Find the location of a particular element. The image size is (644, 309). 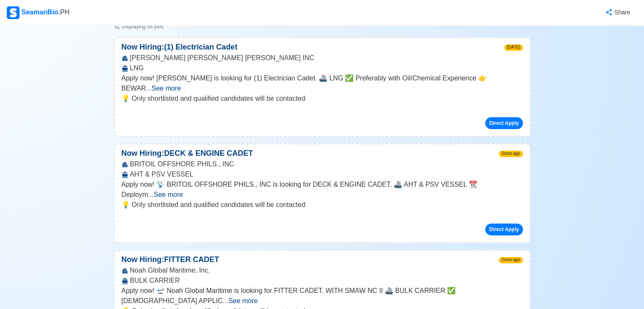

span: .PH is located at coordinates (64, 12).